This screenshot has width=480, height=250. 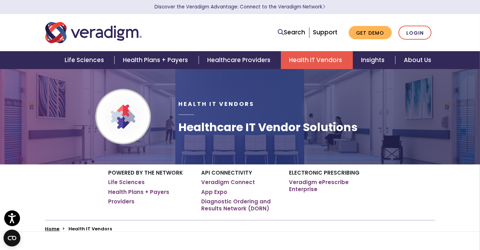 What do you see at coordinates (214, 192) in the screenshot?
I see `a: App Expo` at bounding box center [214, 192].